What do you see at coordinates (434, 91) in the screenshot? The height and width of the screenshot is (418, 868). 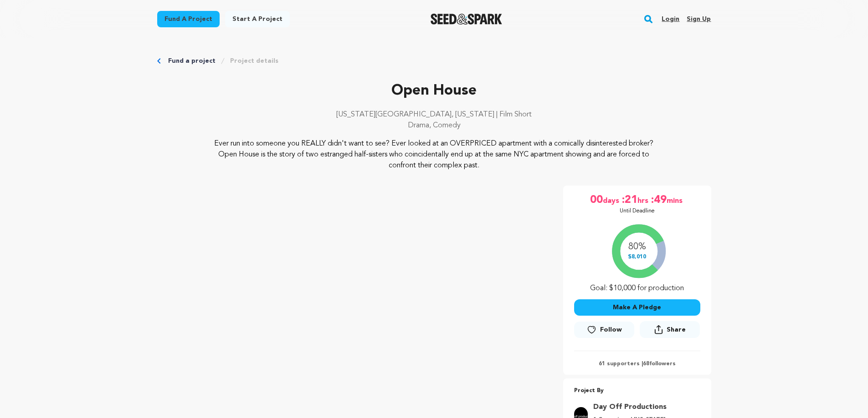 I see `p: Open House` at bounding box center [434, 91].